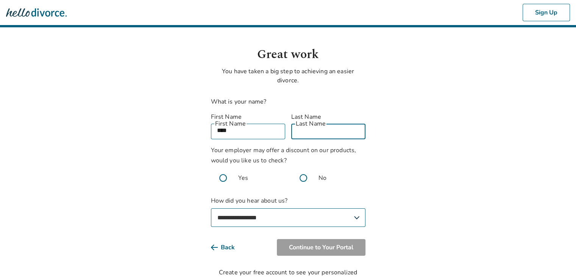  I want to click on img: Hello Divorce Logo, so click(36, 13).